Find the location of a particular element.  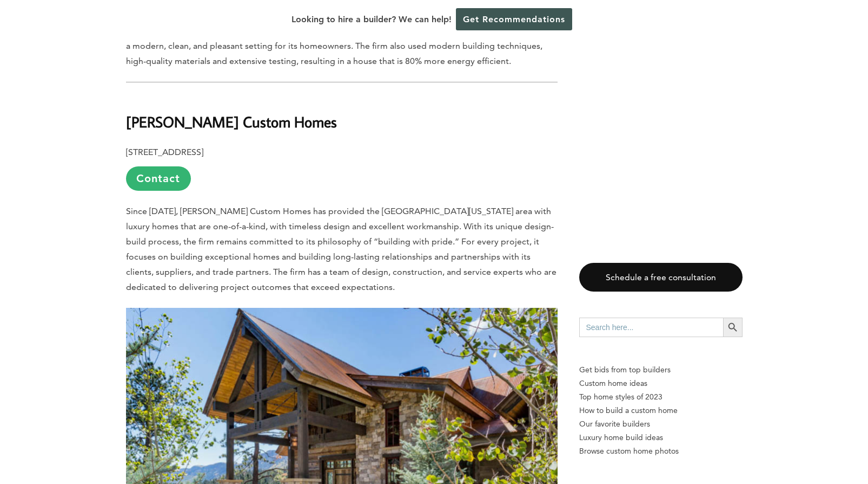

a: Get Recommendations is located at coordinates (514, 19).